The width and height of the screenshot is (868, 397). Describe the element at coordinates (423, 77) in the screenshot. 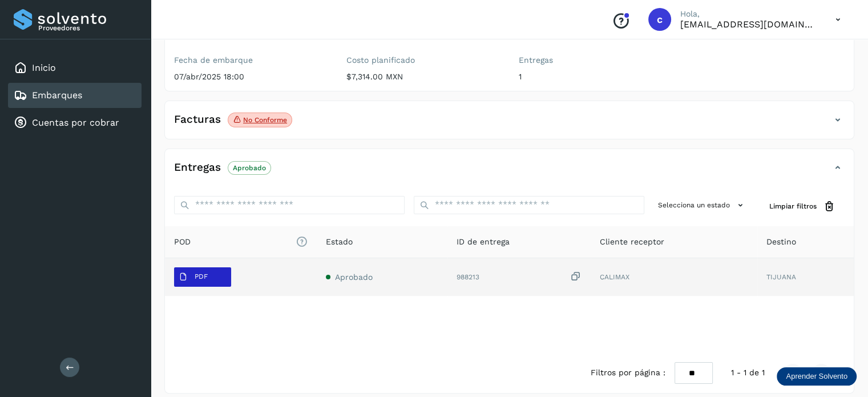

I see `p: $7,314.00 MXN` at that location.